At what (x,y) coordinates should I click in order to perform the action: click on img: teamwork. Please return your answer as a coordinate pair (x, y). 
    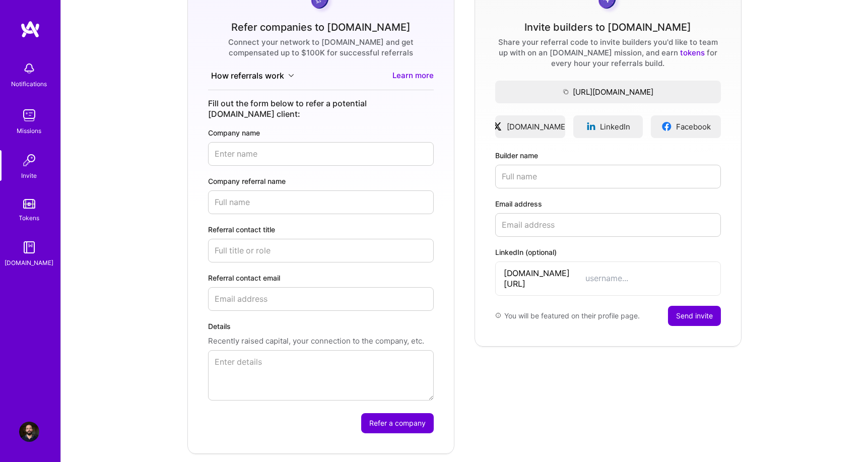
    Looking at the image, I should click on (29, 115).